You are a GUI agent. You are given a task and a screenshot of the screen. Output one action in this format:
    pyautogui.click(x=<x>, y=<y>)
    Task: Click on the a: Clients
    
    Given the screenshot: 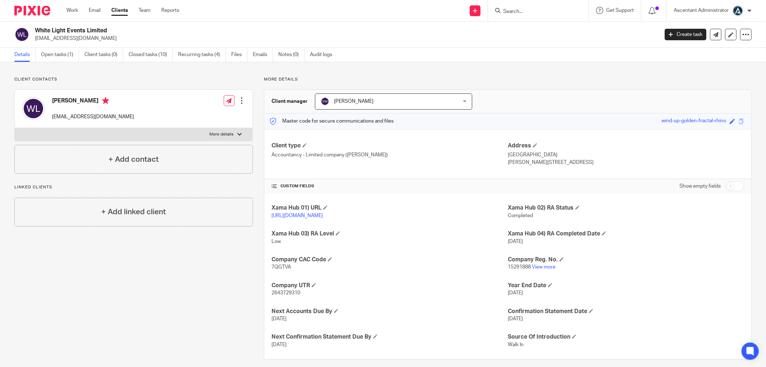 What is the action you would take?
    pyautogui.click(x=120, y=10)
    